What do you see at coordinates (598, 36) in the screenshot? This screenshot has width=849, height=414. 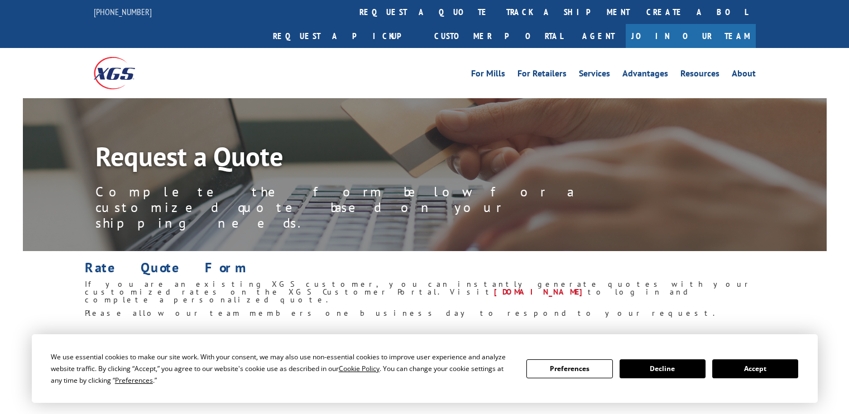 I see `a: Agent` at bounding box center [598, 36].